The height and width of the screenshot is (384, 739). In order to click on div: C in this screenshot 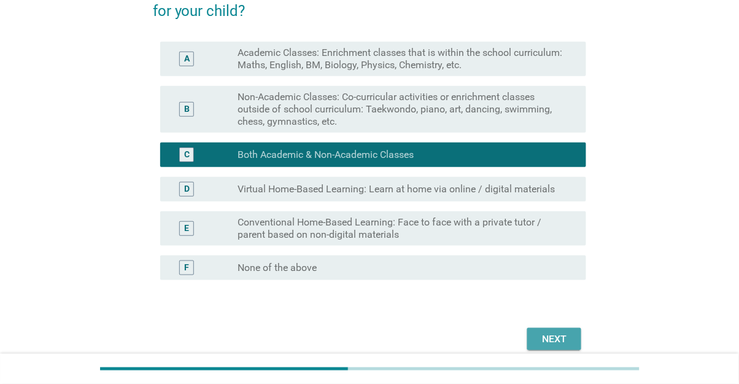, I will do `click(187, 154)`.